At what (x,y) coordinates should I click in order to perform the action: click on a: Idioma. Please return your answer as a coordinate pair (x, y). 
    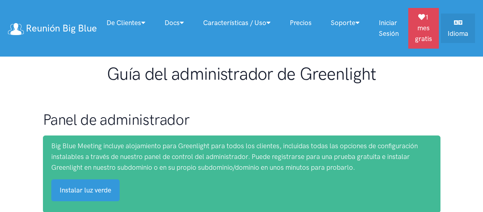
    Looking at the image, I should click on (458, 28).